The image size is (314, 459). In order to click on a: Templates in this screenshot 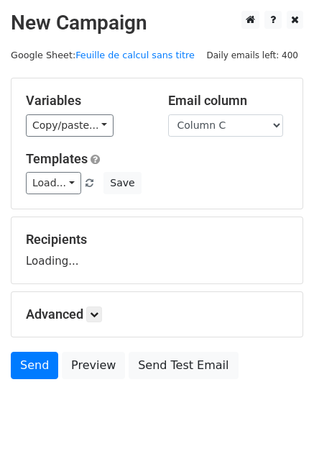, I will do `click(57, 158)`.